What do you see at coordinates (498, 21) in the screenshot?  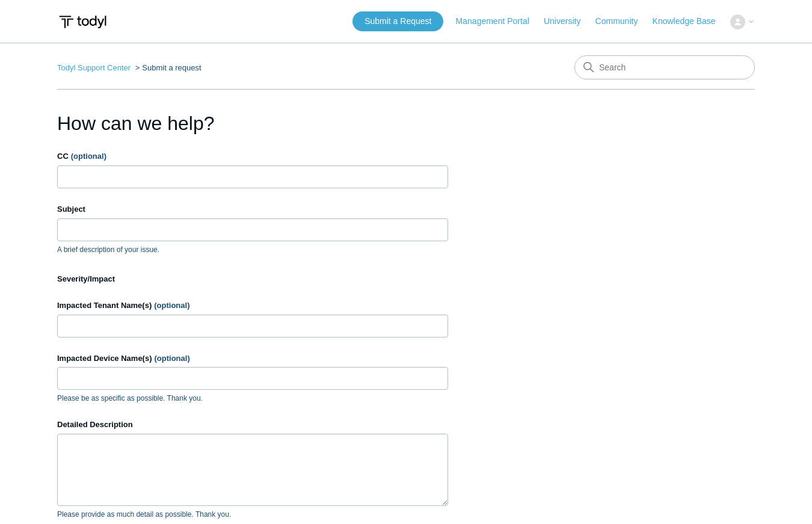 I see `a: Management Portal` at bounding box center [498, 21].